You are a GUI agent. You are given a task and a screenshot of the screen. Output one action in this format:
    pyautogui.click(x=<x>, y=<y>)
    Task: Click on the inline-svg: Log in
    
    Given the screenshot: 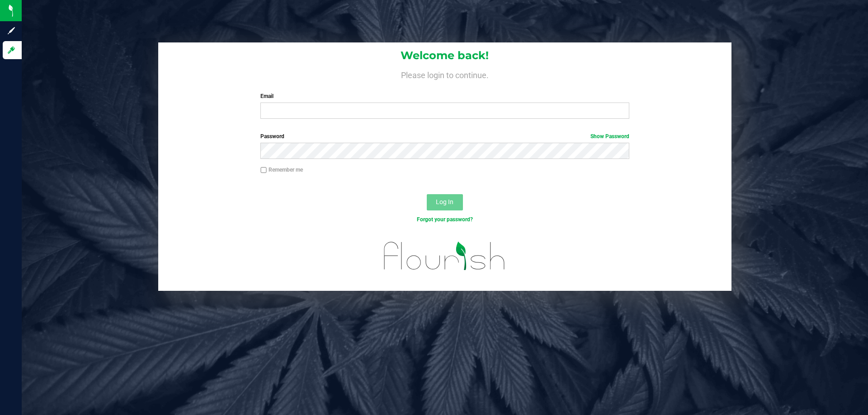 What is the action you would take?
    pyautogui.click(x=11, y=50)
    